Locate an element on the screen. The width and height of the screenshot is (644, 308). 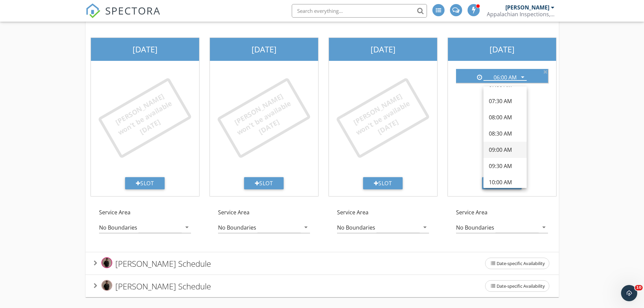
div: 10:00 AM is located at coordinates (505, 182).